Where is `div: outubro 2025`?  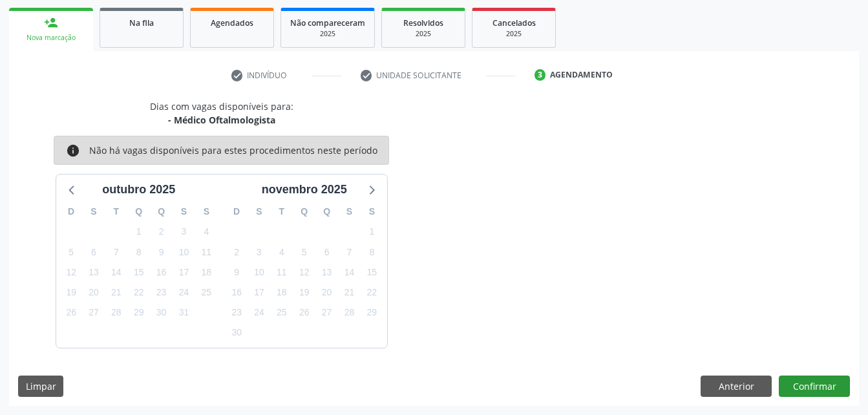
div: outubro 2025 is located at coordinates (138, 190).